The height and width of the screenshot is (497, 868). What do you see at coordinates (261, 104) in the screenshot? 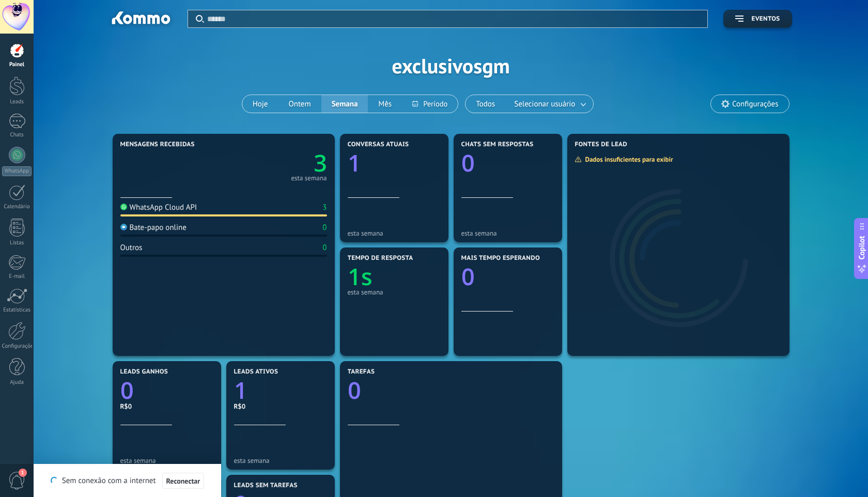
I see `button: Hoje` at bounding box center [261, 104].